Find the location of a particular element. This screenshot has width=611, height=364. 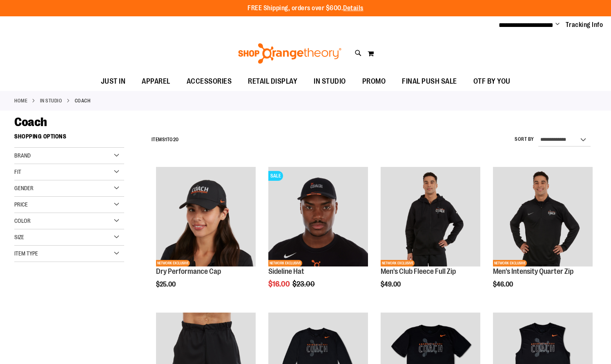

span: JUST IN is located at coordinates (113, 81).